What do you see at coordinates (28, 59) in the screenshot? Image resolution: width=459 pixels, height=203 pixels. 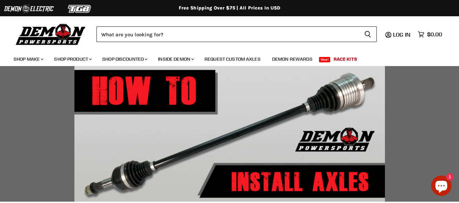 I see `a: Shop Make` at bounding box center [28, 59].